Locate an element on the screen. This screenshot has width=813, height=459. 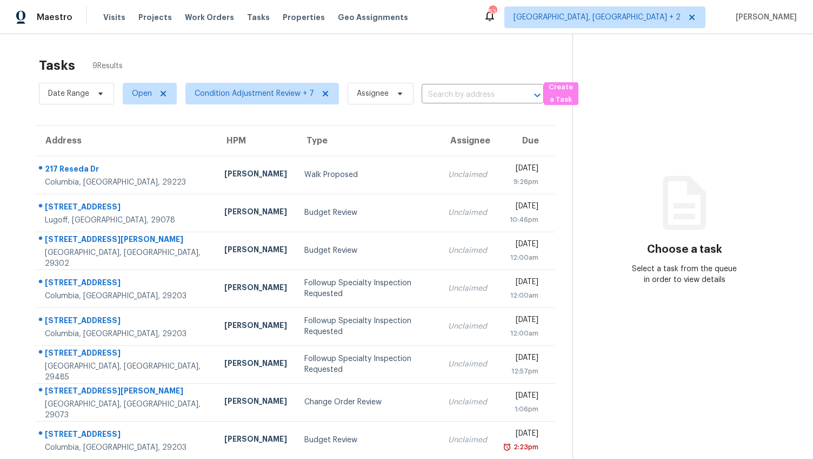
div: 10:46pm is located at coordinates (522, 220).